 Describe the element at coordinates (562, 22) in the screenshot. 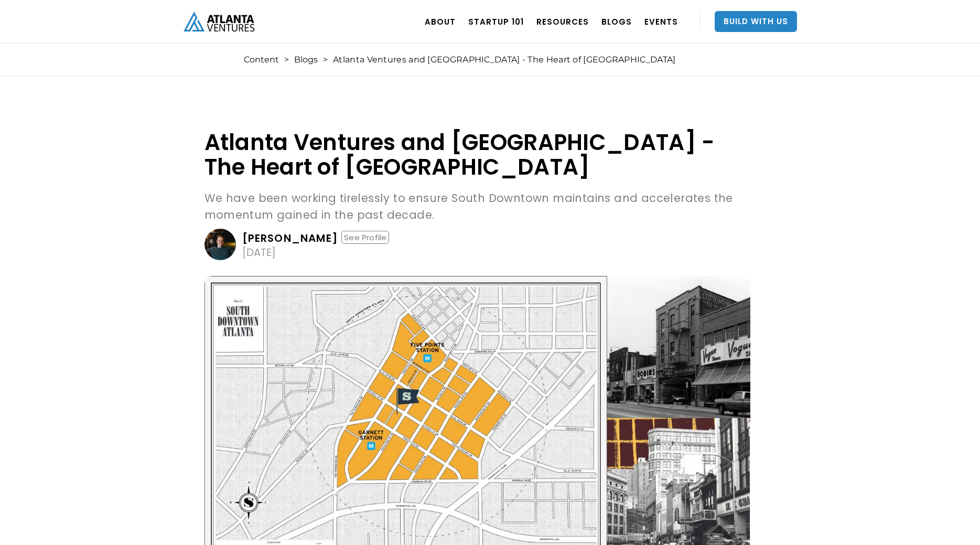

I see `a: RESOURCES` at that location.